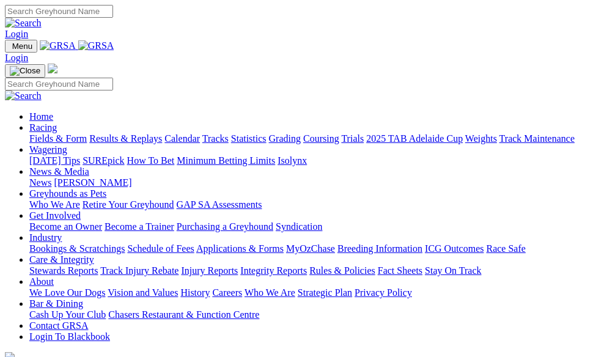  What do you see at coordinates (139, 226) in the screenshot?
I see `a: Become a Trainer` at bounding box center [139, 226].